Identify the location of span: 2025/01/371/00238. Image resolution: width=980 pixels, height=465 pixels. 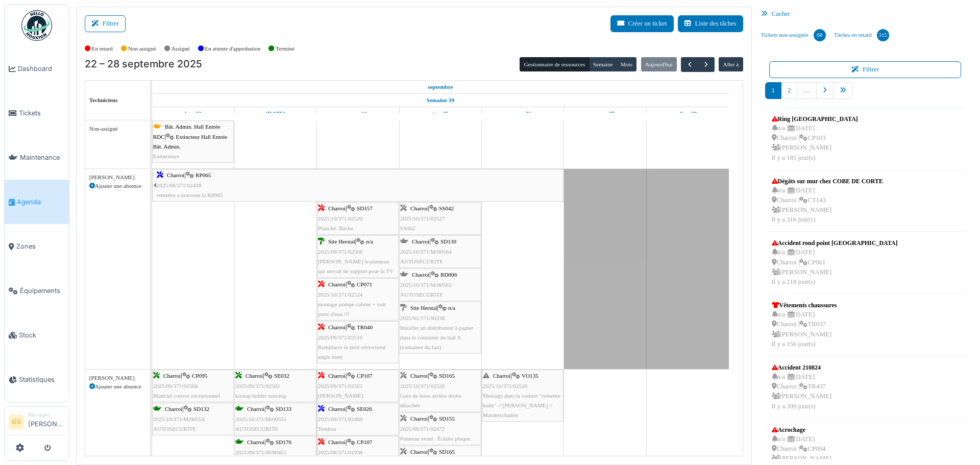
(423, 318).